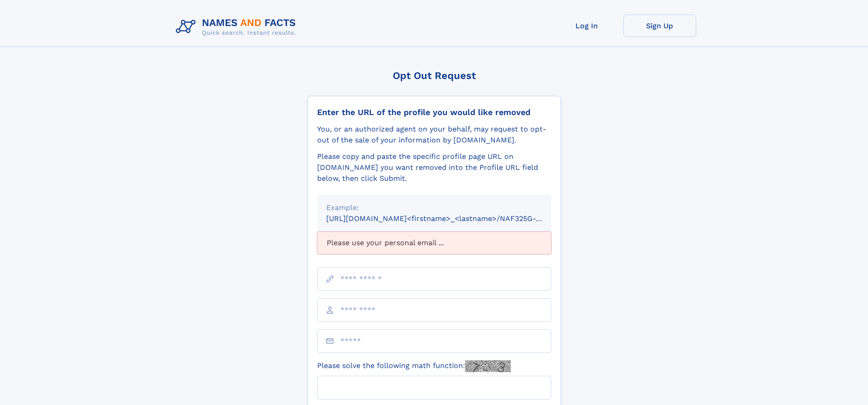 The height and width of the screenshot is (405, 868). What do you see at coordinates (435, 242) in the screenshot?
I see `div: Please use your personal email ...` at bounding box center [435, 242].